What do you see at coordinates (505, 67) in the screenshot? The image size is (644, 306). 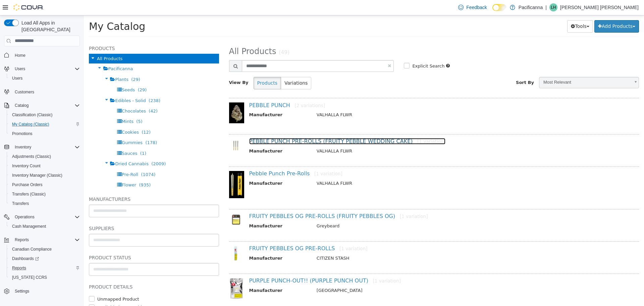 I see `a: Most Relevant` at bounding box center [505, 67].